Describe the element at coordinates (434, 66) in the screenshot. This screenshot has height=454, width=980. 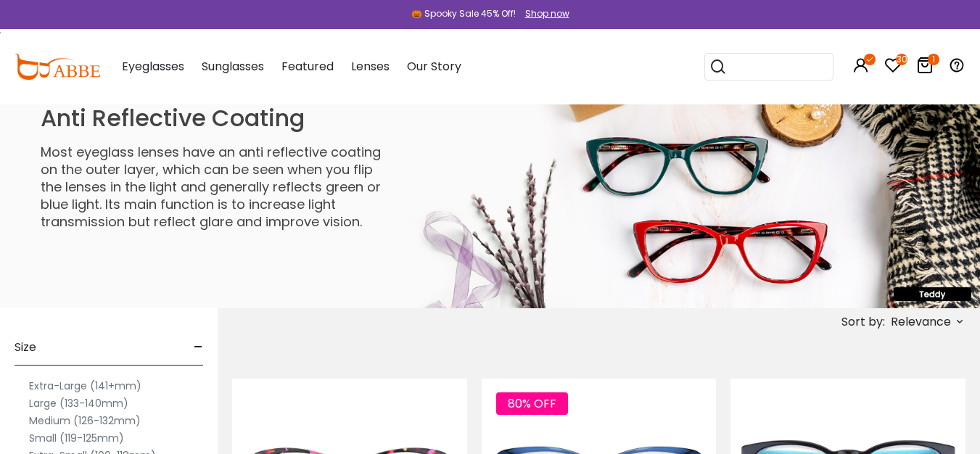
I see `span: Our Story` at that location.